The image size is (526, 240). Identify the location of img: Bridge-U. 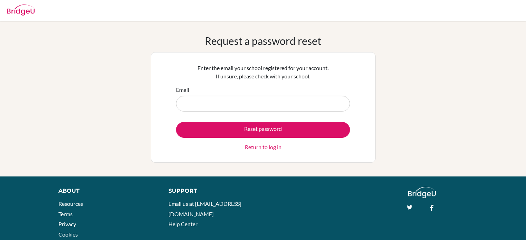
(21, 10).